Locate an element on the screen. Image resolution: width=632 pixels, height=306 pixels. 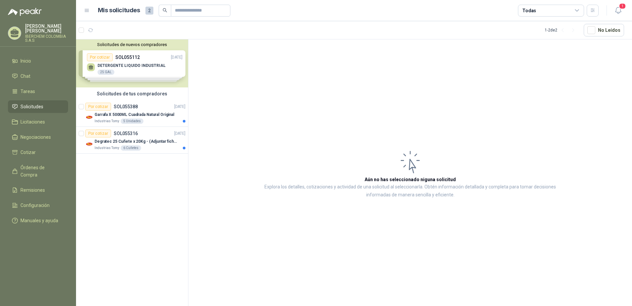
span: search is located at coordinates (165, 10).